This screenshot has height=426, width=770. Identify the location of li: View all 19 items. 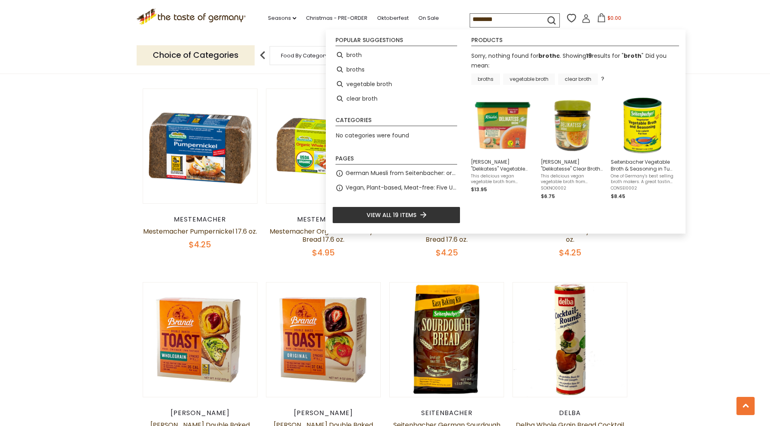
(396, 215).